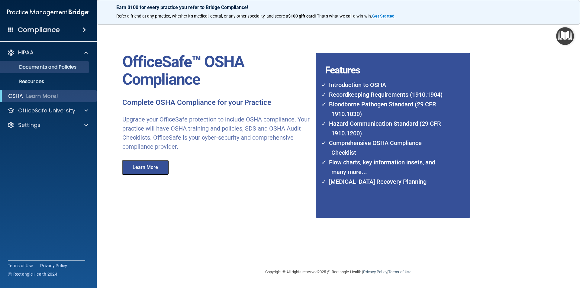 This screenshot has height=288, width=580. What do you see at coordinates (217, 71) in the screenshot?
I see `p: OfficeSafe™ OSHA Compliance` at bounding box center [217, 71].